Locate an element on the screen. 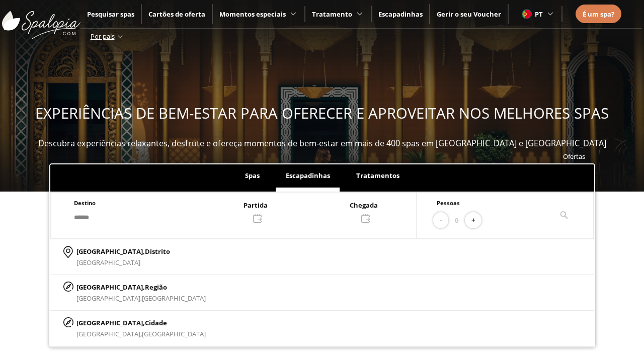 The height and width of the screenshot is (362, 644). span: 0 is located at coordinates (456, 220).